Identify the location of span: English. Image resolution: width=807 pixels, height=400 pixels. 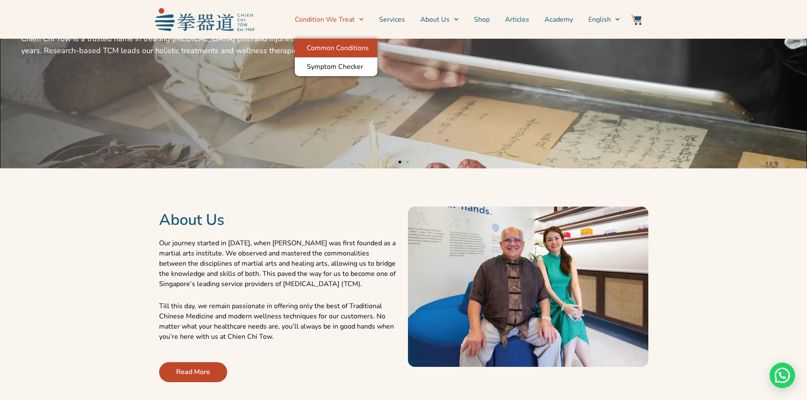
(600, 20).